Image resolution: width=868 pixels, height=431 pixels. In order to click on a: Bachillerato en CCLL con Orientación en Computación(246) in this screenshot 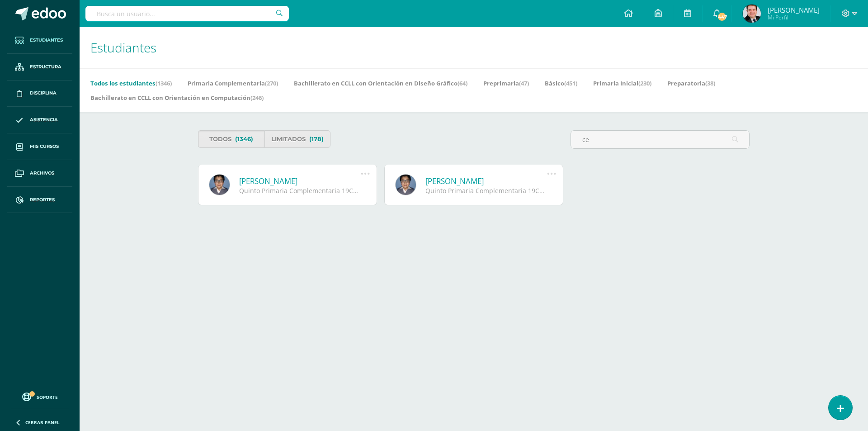, I will do `click(177, 98)`.